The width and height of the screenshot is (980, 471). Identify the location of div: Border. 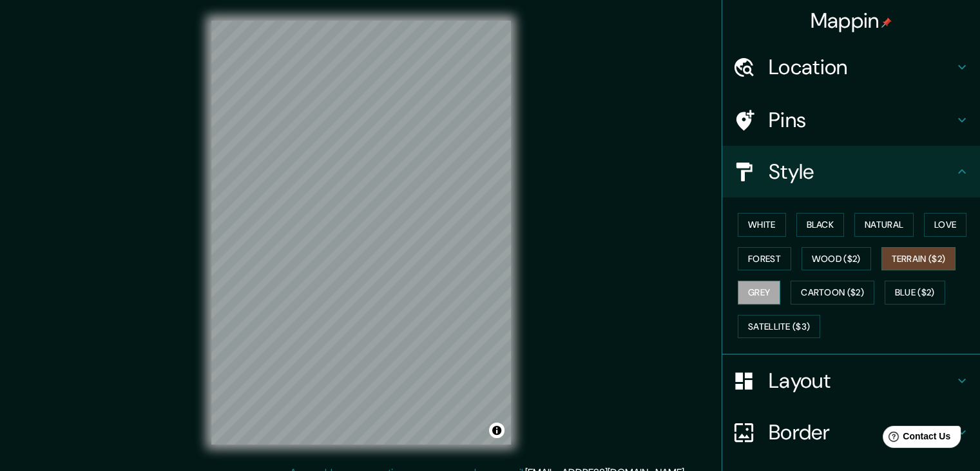
(851, 432).